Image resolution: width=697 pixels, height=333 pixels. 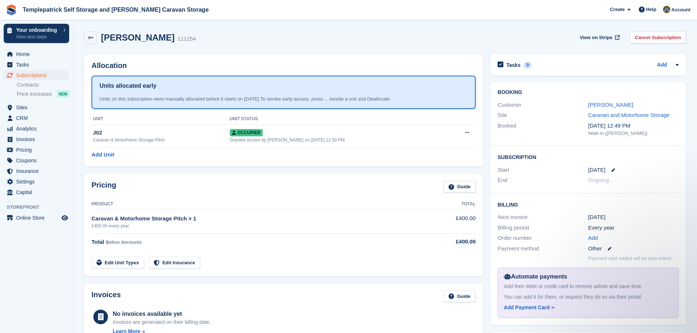 I want to click on h1: Units allocated early, so click(x=128, y=86).